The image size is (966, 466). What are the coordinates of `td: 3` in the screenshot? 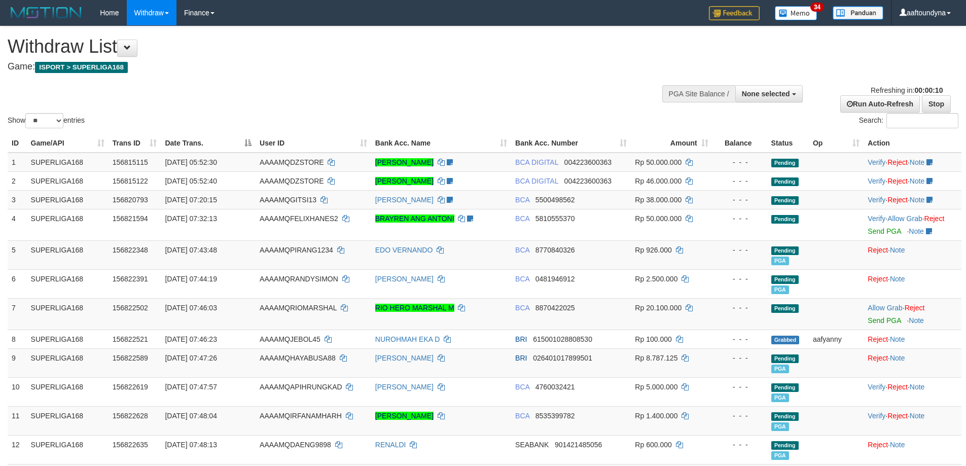 It's located at (17, 199).